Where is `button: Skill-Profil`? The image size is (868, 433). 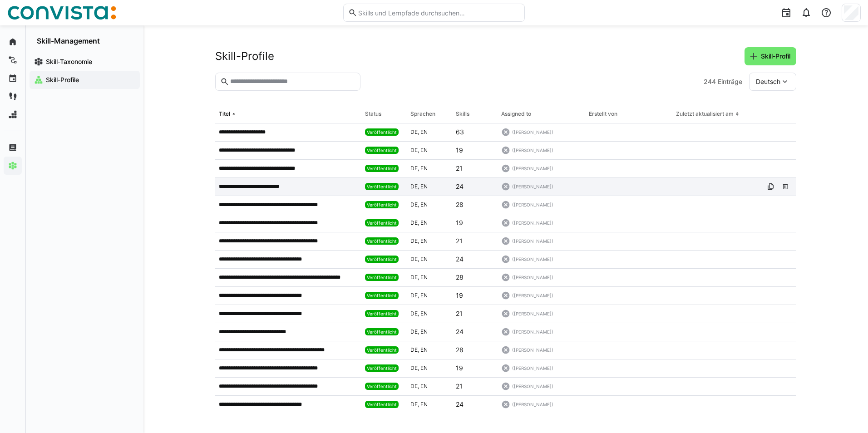
button: Skill-Profil is located at coordinates (770, 57).